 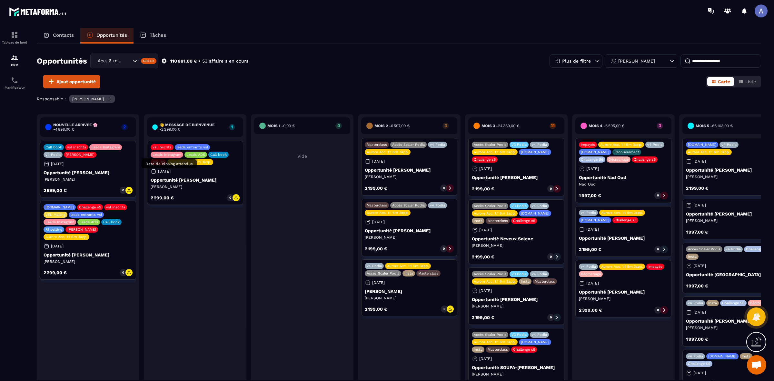 What do you see at coordinates (51, 99) in the screenshot?
I see `p: Responsable :` at bounding box center [51, 99].